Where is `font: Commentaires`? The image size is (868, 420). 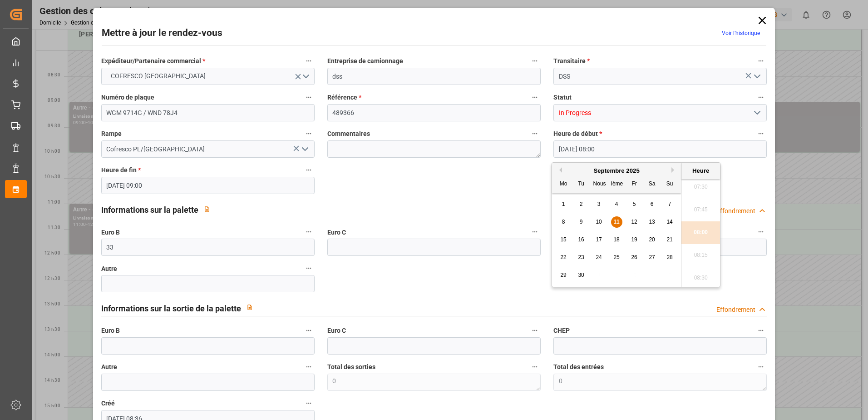 font: Commentaires is located at coordinates (349, 133).